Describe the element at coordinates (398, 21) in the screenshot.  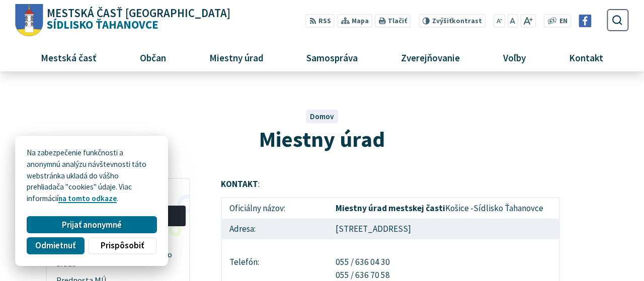
I see `span: Tlačiť` at that location.